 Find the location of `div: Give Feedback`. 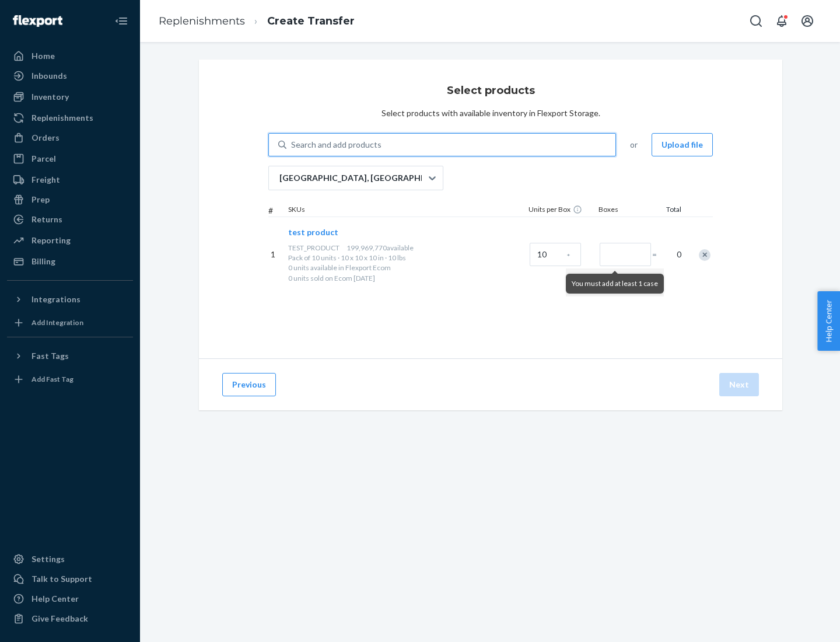

div: Give Feedback is located at coordinates (59, 618).